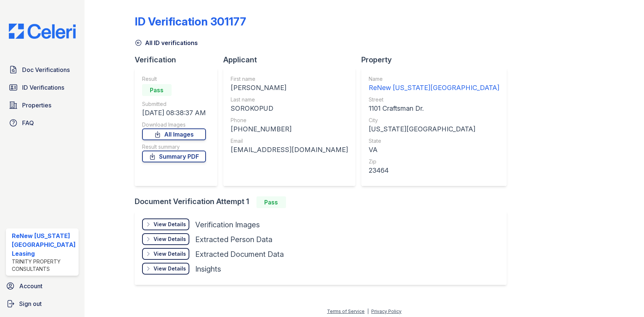 The width and height of the screenshot is (644, 317). What do you see at coordinates (434, 141) in the screenshot?
I see `div: State` at bounding box center [434, 141].